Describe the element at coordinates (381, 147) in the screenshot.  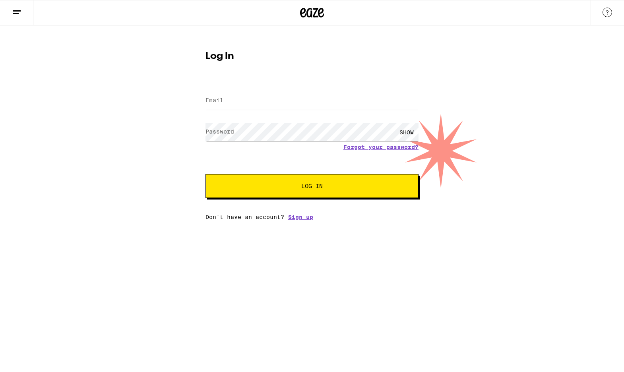
I see `a: Forgot your password?` at that location.